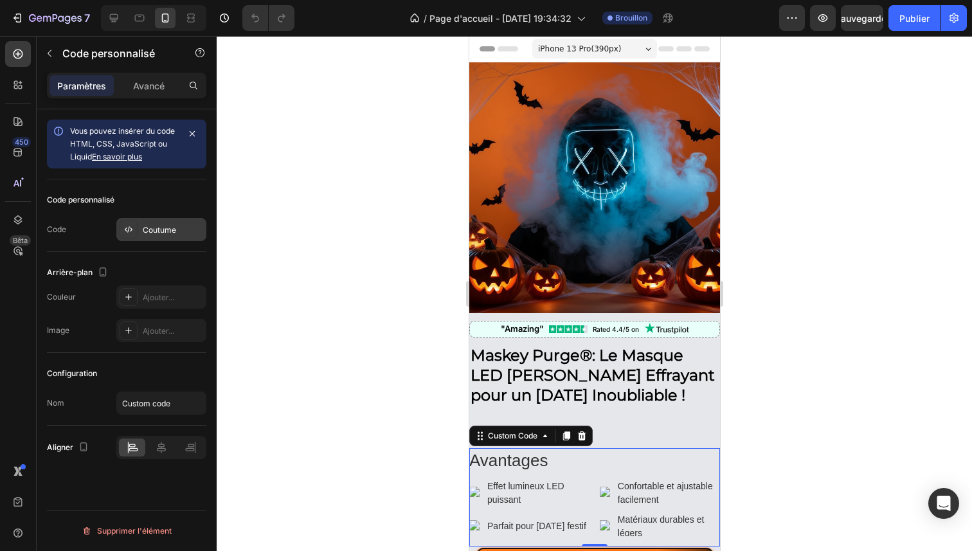 The height and width of the screenshot is (551, 972). I want to click on font: Configuration, so click(72, 373).